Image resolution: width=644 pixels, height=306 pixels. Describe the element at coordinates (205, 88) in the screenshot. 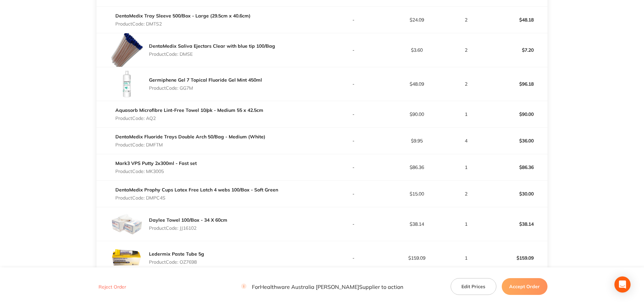

I see `p: Product Code: GG7M` at that location.